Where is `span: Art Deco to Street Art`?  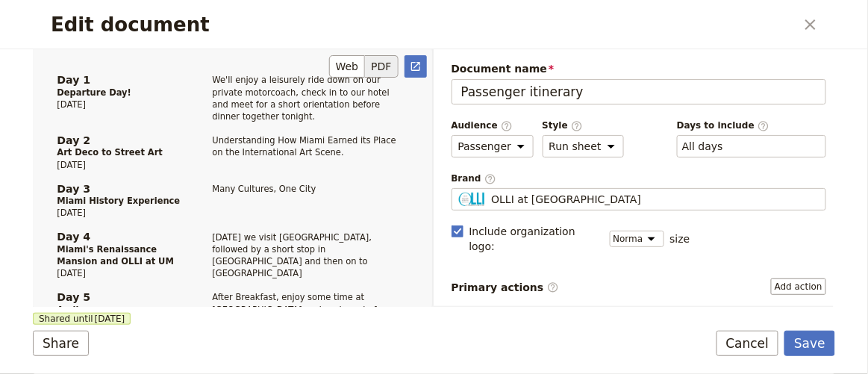
span: Art Deco to Street Art is located at coordinates (118, 152).